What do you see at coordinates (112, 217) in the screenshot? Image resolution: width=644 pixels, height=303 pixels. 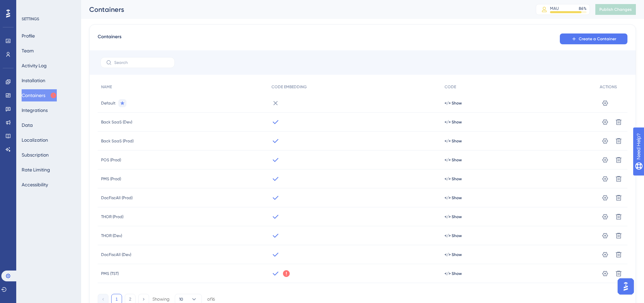 I see `span: THOR (Prod)` at bounding box center [112, 217].